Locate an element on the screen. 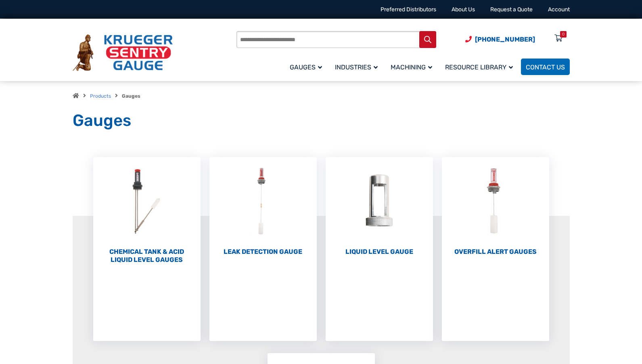 This screenshot has width=642, height=364. a: Products is located at coordinates (101, 96).